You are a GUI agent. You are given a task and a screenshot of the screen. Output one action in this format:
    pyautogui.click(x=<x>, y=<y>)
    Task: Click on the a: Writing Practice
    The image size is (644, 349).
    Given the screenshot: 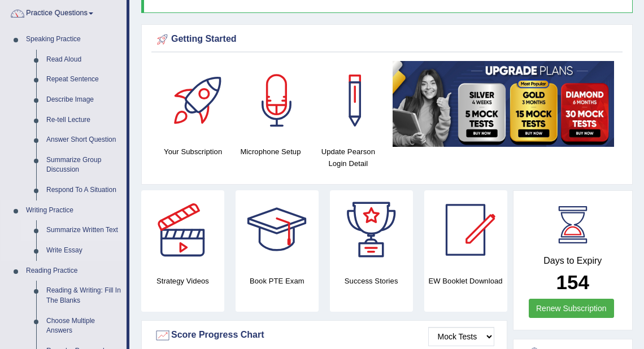 What is the action you would take?
    pyautogui.click(x=73, y=210)
    